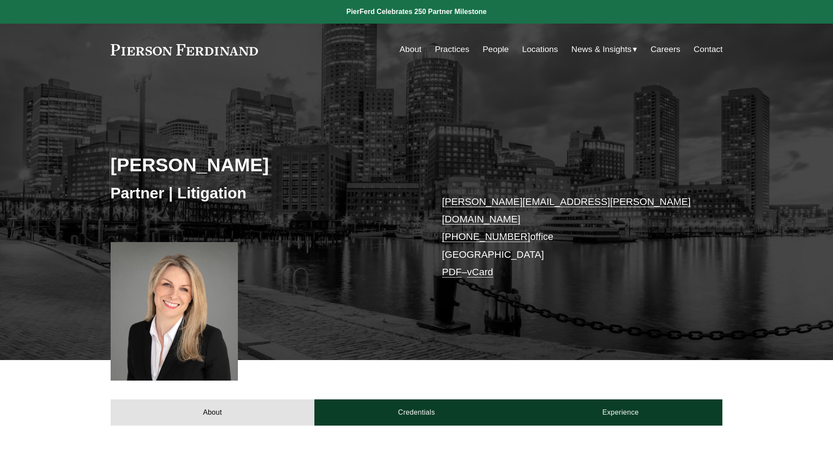 This screenshot has height=454, width=833. Describe the element at coordinates (416, 413) in the screenshot. I see `a: Credentials` at that location.